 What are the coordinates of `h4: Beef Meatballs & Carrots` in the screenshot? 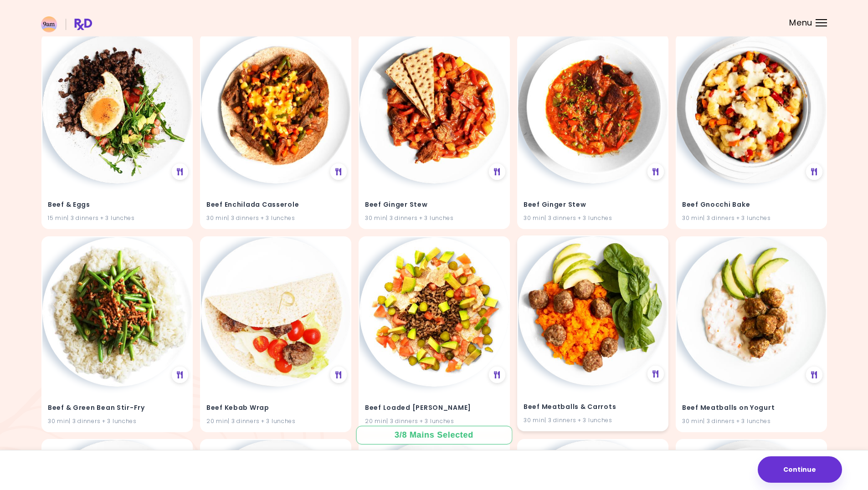 It's located at (593, 406).